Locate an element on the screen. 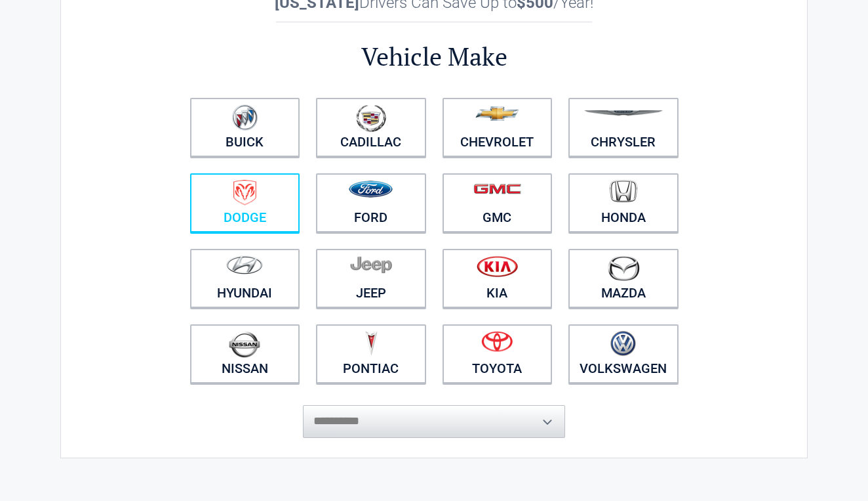 Image resolution: width=868 pixels, height=501 pixels. img: honda is located at coordinates (623, 191).